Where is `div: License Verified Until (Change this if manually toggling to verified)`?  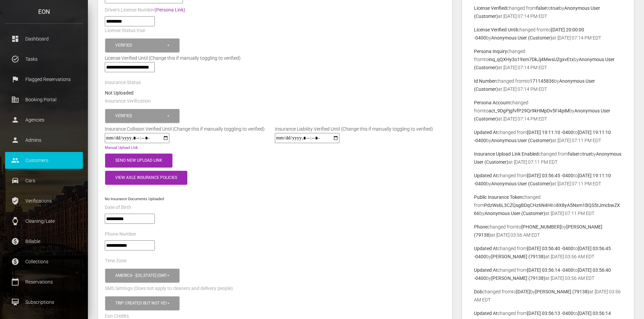
div: License Verified Until (Change this if manually toggling to verified) is located at coordinates (275, 58).